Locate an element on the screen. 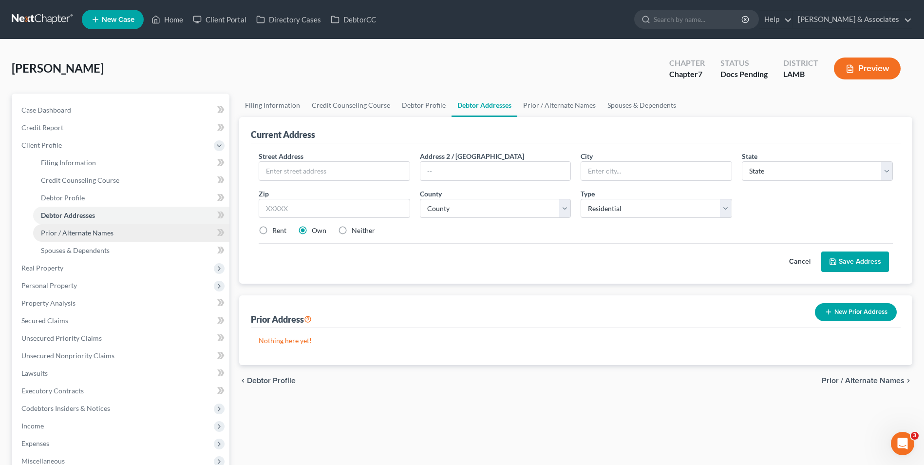 The height and width of the screenshot is (465, 924). span: New Case is located at coordinates (118, 19).